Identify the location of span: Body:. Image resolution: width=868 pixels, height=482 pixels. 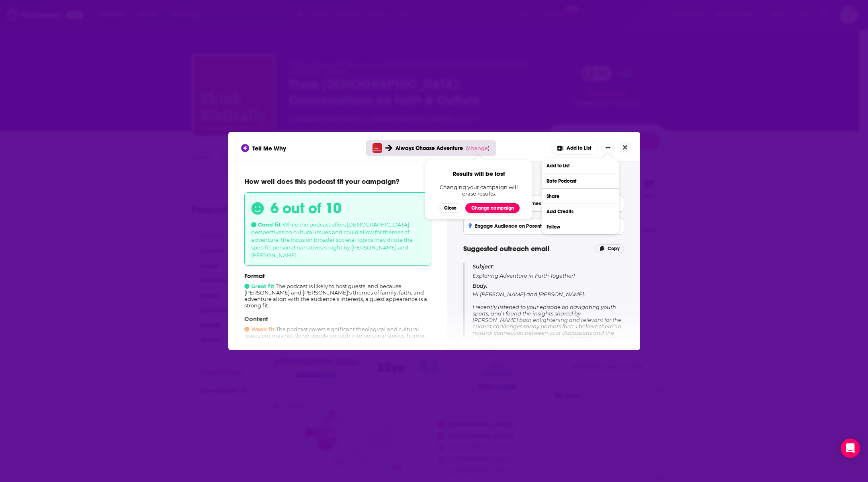
(480, 285).